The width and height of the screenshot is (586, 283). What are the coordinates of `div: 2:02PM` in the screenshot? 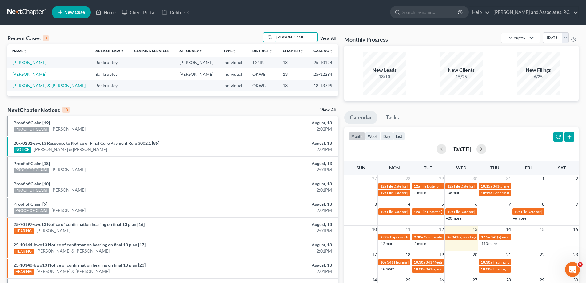 It's located at (281, 129).